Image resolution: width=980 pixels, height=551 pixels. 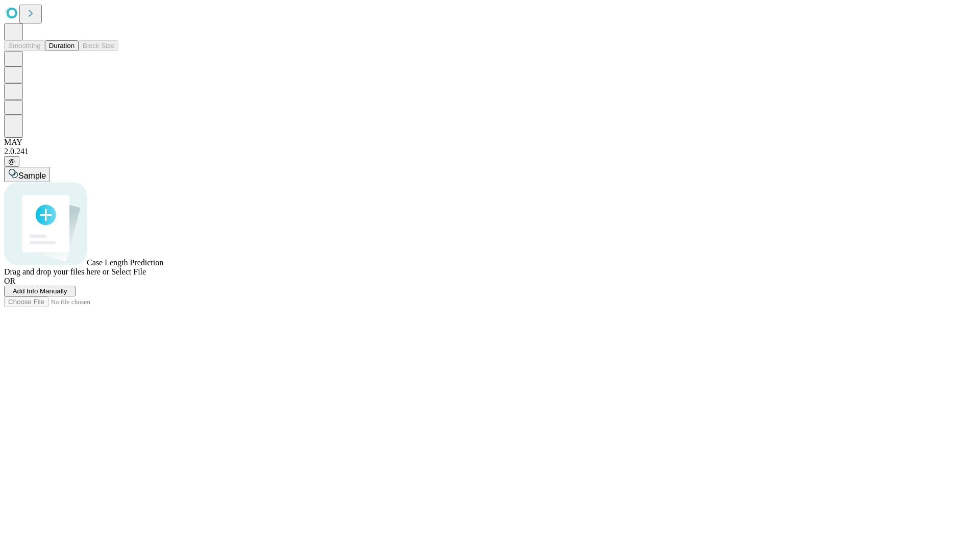 What do you see at coordinates (129, 272) in the screenshot?
I see `span: Select File` at bounding box center [129, 272].